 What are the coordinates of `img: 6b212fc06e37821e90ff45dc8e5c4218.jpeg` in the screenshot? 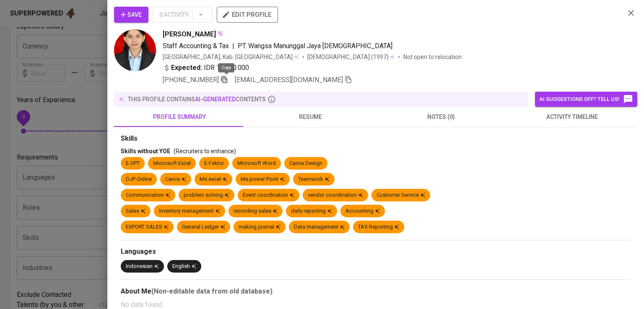 It's located at (135, 50).